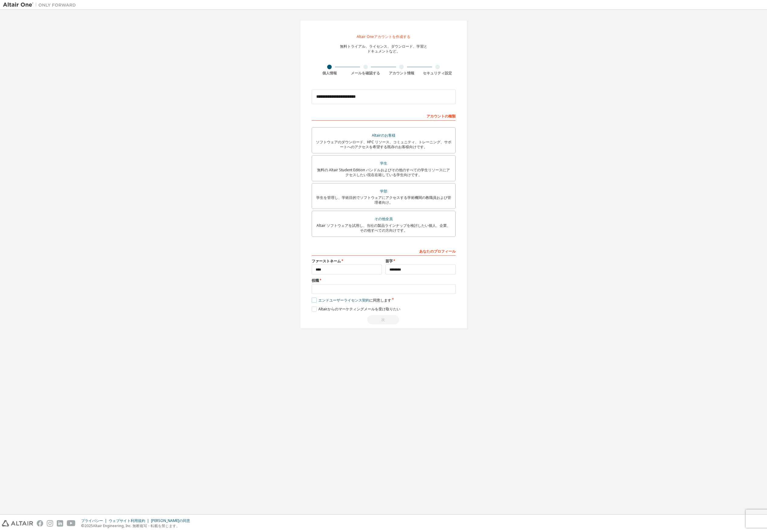 The width and height of the screenshot is (767, 532). What do you see at coordinates (71, 523) in the screenshot?
I see `img: youtube.svg` at bounding box center [71, 523].